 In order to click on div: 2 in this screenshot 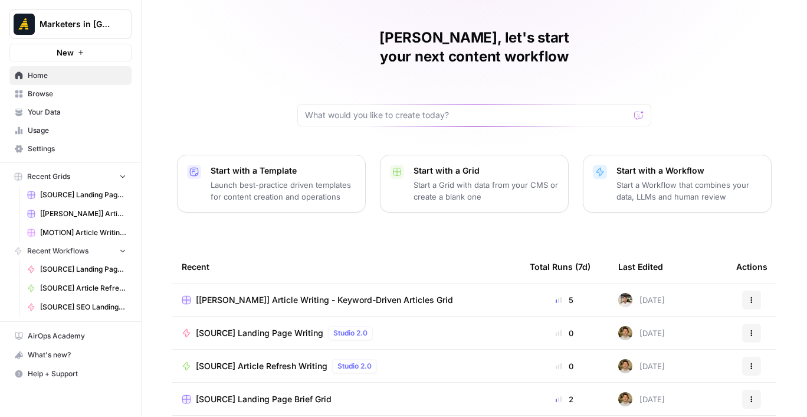, I will do `click(565, 399)`.